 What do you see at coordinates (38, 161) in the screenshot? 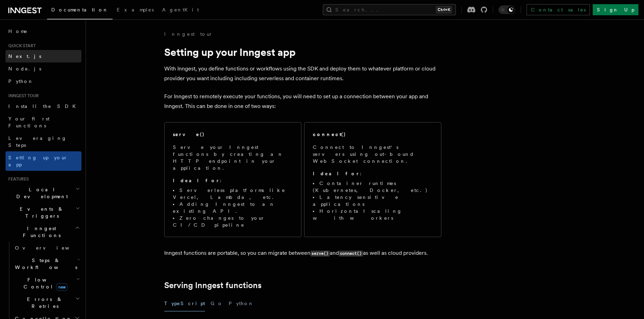
I see `span: Setting up your app` at bounding box center [38, 161].